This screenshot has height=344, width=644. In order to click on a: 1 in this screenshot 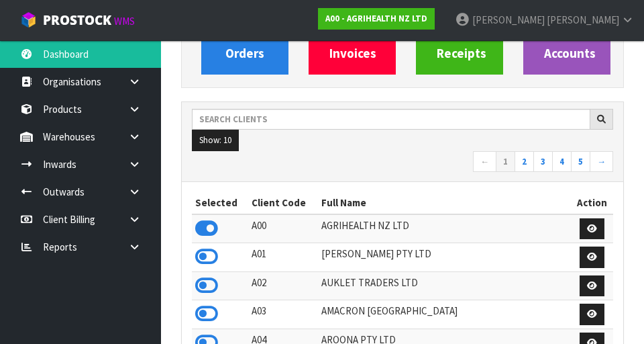, I will do `click(505, 162)`.